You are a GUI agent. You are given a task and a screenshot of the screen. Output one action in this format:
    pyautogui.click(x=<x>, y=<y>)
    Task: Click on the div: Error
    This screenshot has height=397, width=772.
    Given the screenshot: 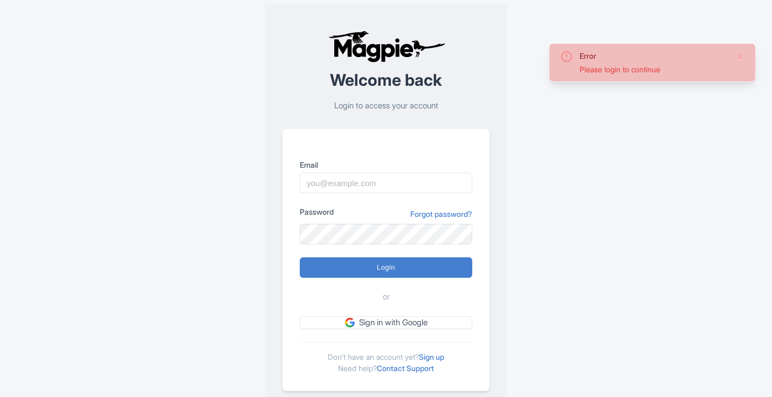 What is the action you would take?
    pyautogui.click(x=654, y=56)
    